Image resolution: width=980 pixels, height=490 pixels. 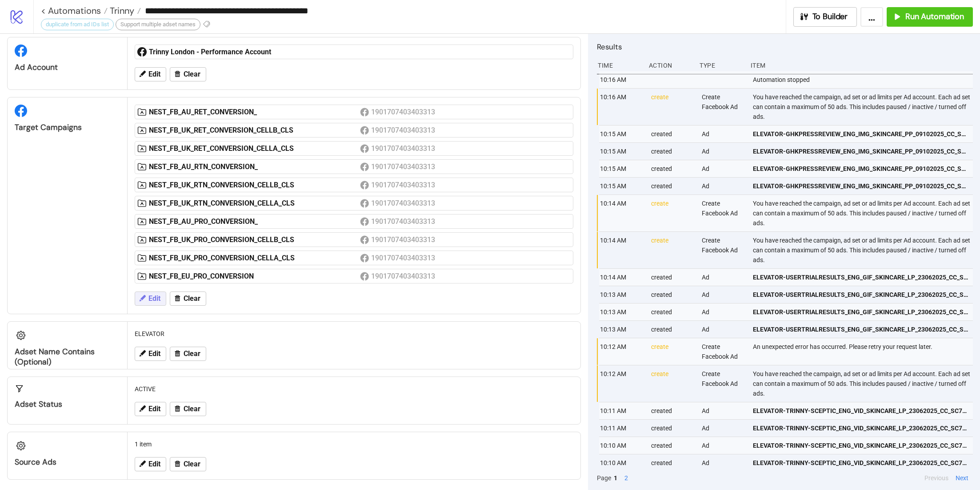 What do you see at coordinates (622, 410) in the screenshot?
I see `div: 10:11 AM` at bounding box center [622, 410].